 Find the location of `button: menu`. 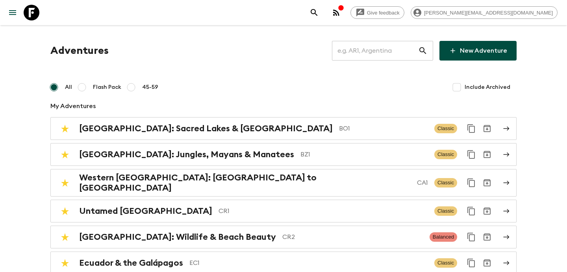

button: menu is located at coordinates (13, 13).